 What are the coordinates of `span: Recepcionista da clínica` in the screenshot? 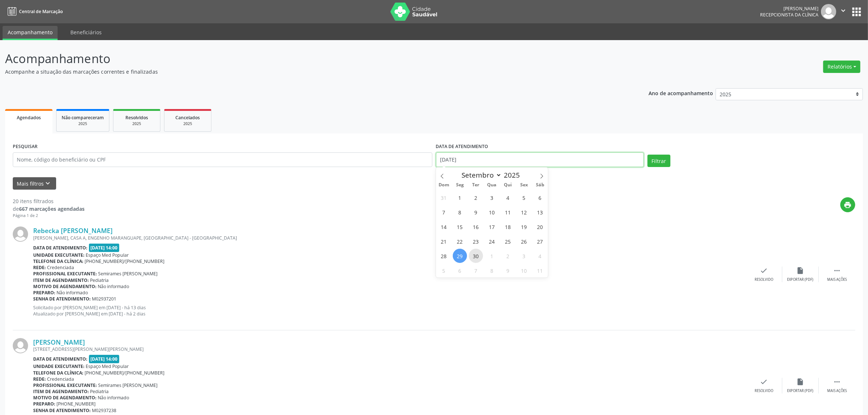 It's located at (789, 14).